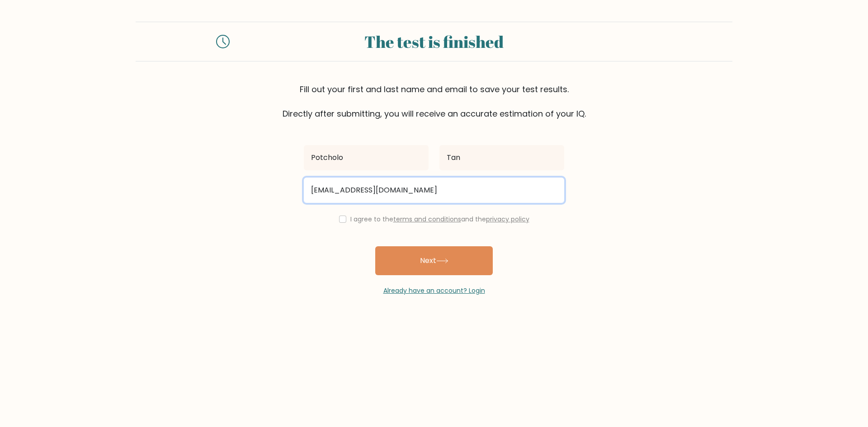 The image size is (868, 427). Describe the element at coordinates (440, 219) in the screenshot. I see `label: I agree to the and the` at that location.